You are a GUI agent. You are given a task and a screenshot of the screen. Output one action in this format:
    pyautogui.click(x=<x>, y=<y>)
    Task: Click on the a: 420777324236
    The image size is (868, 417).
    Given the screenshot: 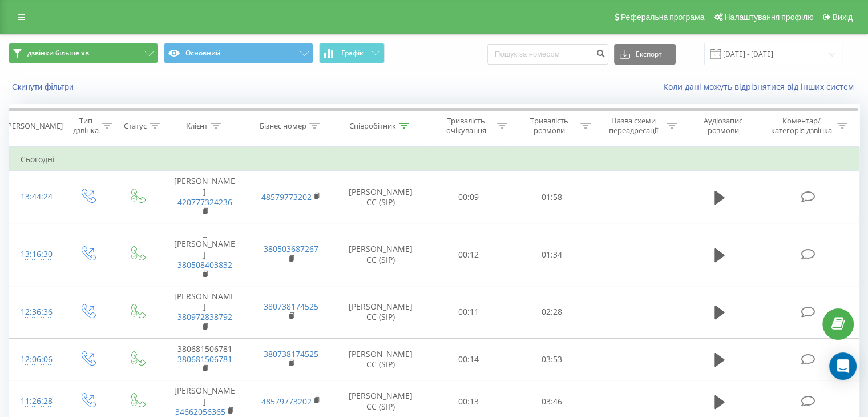 What is the action you would take?
    pyautogui.click(x=205, y=202)
    